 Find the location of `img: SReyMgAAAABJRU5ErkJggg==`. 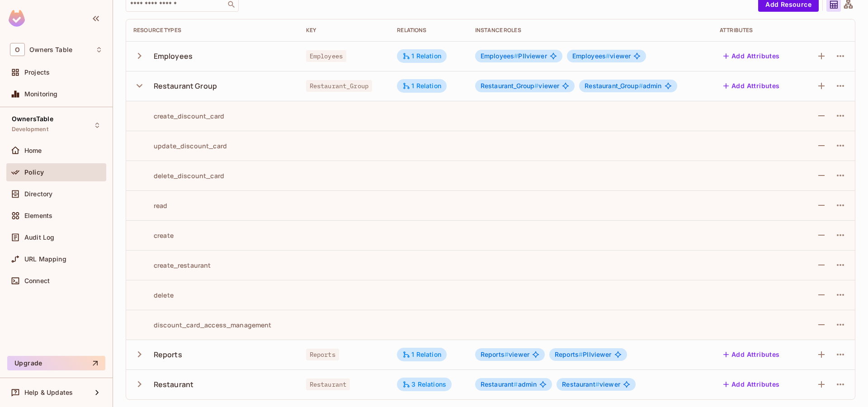

img: SReyMgAAAABJRU5ErkJggg== is located at coordinates (17, 18).